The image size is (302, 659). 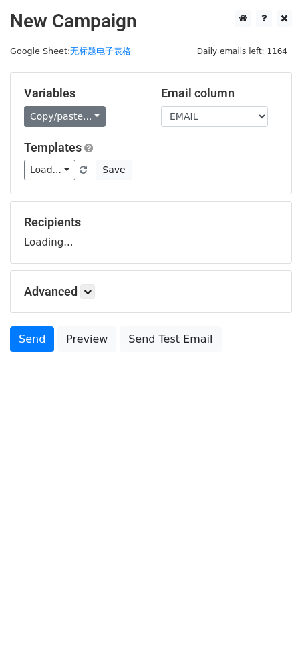 What do you see at coordinates (242, 51) in the screenshot?
I see `span: Daily emails left: 1164` at bounding box center [242, 51].